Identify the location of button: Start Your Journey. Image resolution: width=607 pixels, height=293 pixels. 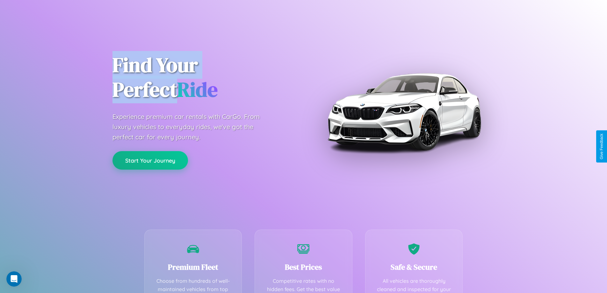
(150, 160).